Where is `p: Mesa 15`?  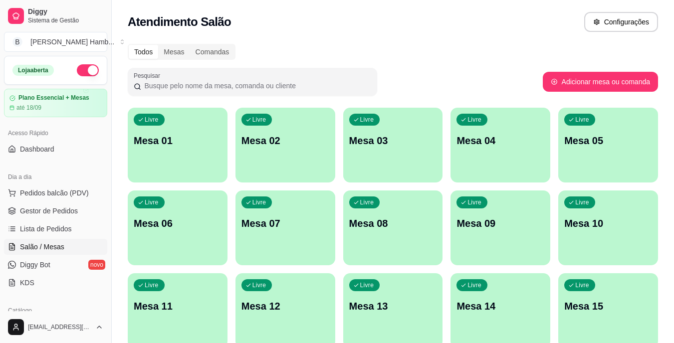
p: Mesa 15 is located at coordinates (608, 306).